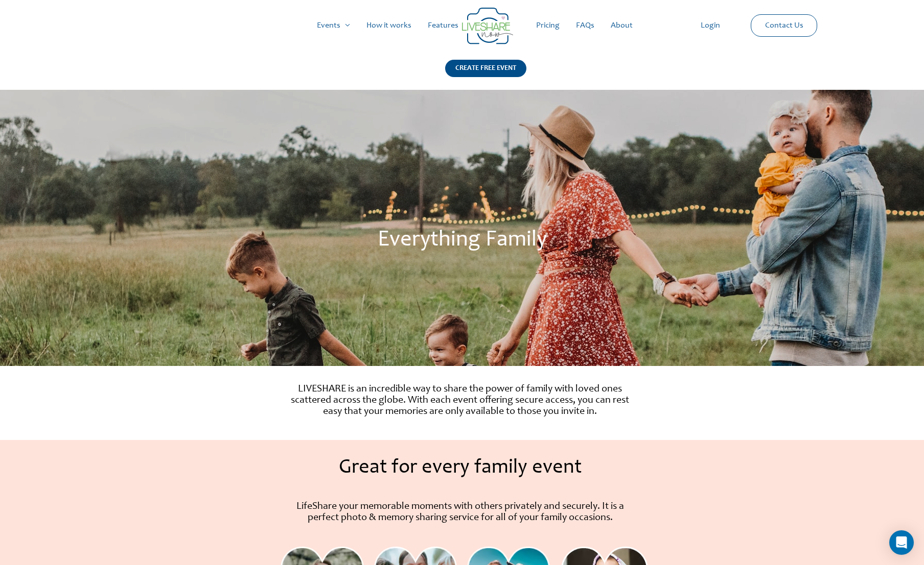  What do you see at coordinates (462, 241) in the screenshot?
I see `span: Everything Family` at bounding box center [462, 241].